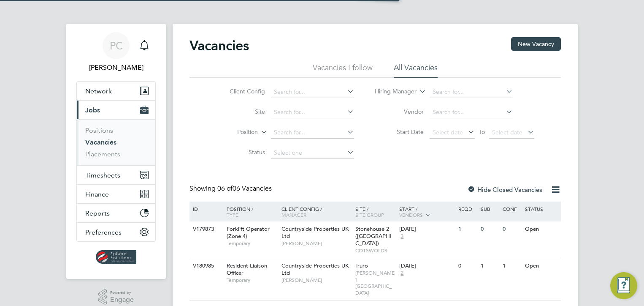 This screenshot has width=644, height=306. Describe the element at coordinates (116, 68) in the screenshot. I see `span: Paul Cunningham` at that location.